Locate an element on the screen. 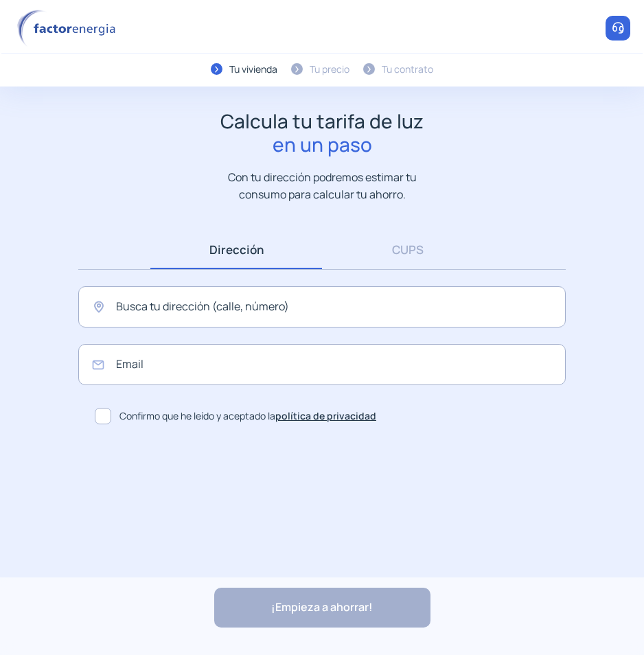  span: Confirmo que he leído y aceptado la is located at coordinates (247, 416).